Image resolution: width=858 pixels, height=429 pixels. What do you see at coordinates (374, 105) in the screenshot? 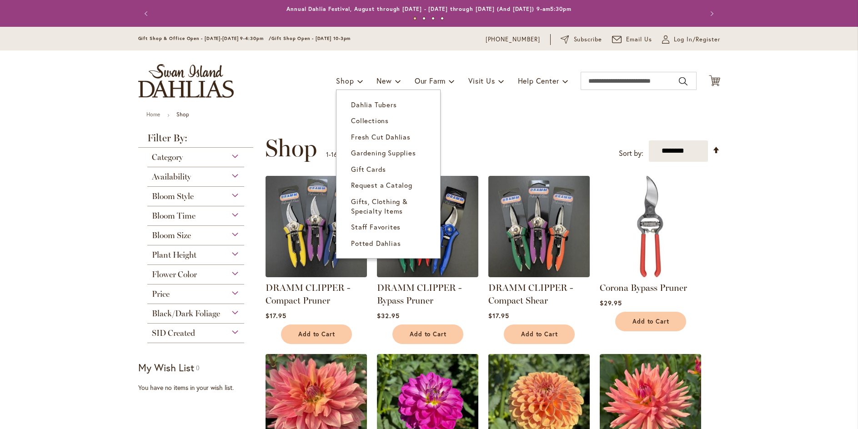
I see `span: Dahlia Tubers` at bounding box center [374, 105].